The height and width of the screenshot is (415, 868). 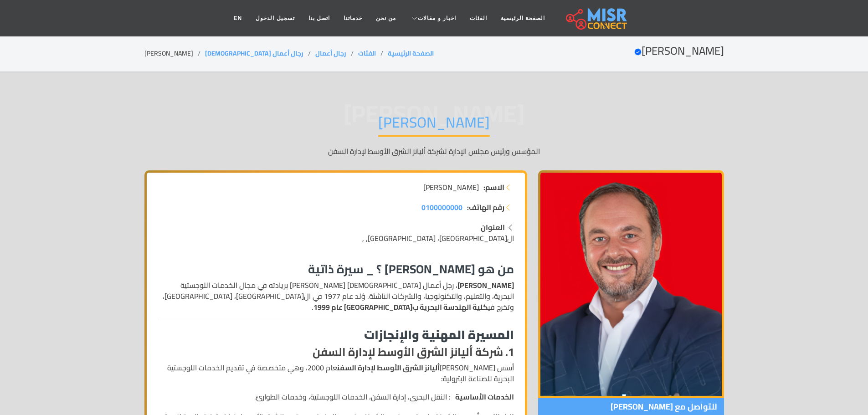 I want to click on strong: الاسم:, so click(x=494, y=188).